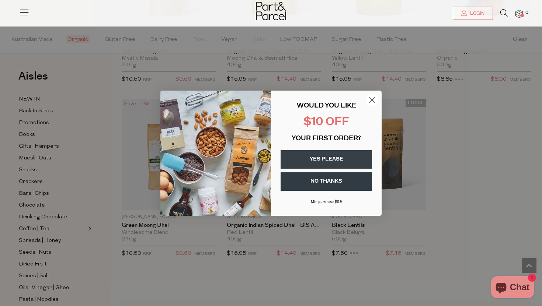  Describe the element at coordinates (513, 288) in the screenshot. I see `inbox-online-store-chat: Shopify online store chat` at that location.